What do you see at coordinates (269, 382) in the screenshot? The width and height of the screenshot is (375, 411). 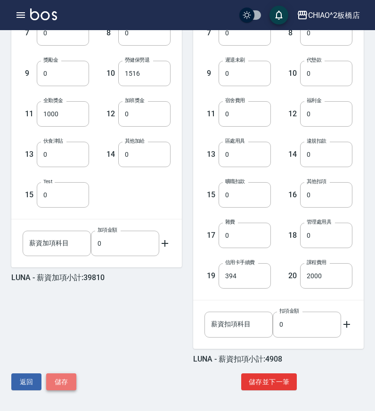 I see `button: 儲存並下一筆` at bounding box center [269, 382].